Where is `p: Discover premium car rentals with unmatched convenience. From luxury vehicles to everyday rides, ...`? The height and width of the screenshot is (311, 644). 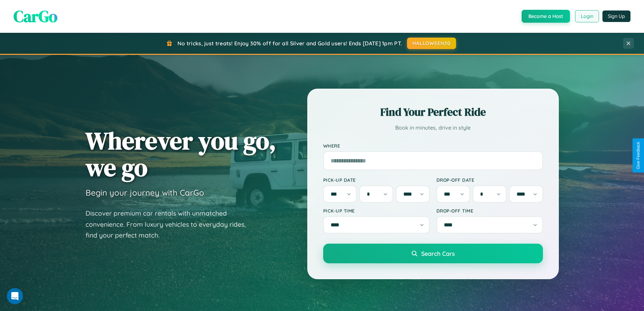 p: Discover premium car rentals with unmatched convenience. From luxury vehicles to everyday rides, ... is located at coordinates (170, 225).